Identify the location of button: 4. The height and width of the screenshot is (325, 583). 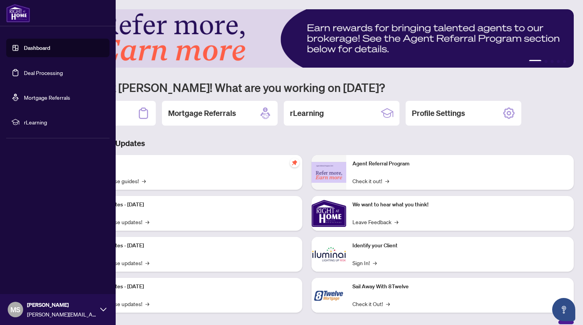
(559, 61).